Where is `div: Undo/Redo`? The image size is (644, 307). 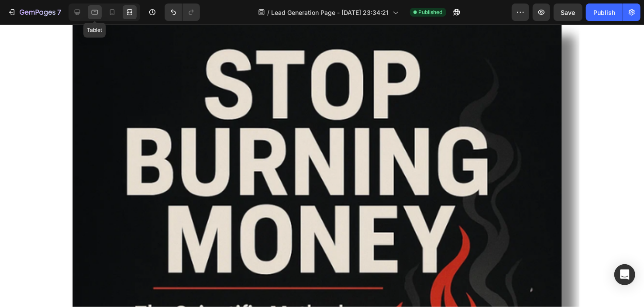
div: Undo/Redo is located at coordinates (182, 12).